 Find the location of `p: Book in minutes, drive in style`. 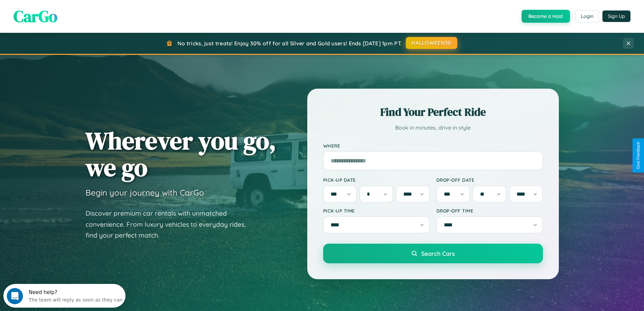

p: Book in minutes, drive in style is located at coordinates (433, 128).